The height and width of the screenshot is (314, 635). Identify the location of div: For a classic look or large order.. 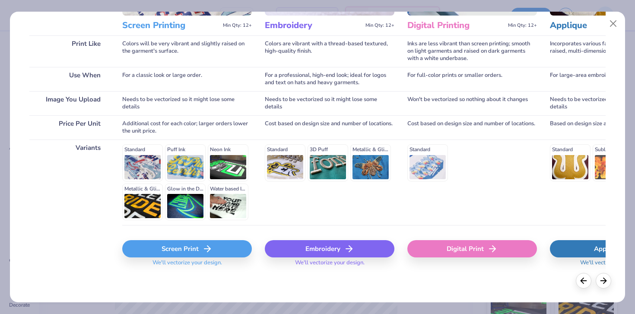
(187, 79).